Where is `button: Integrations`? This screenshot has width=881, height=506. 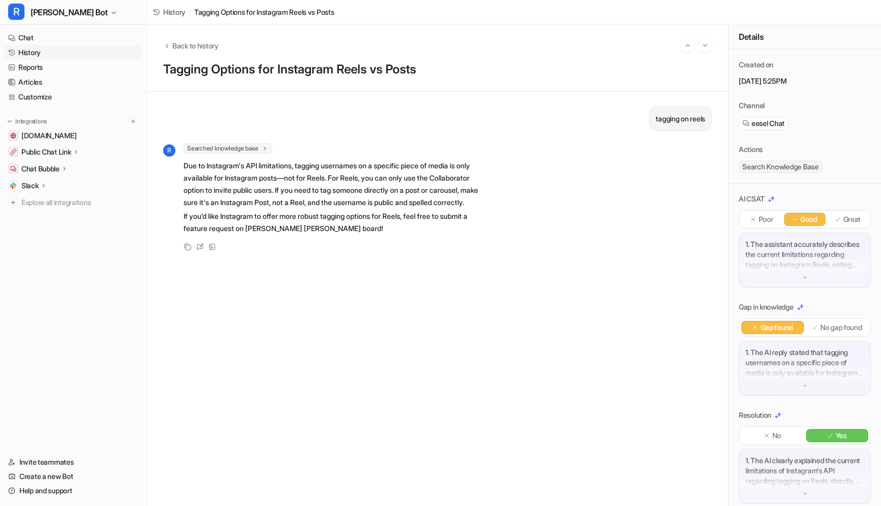
button: Integrations is located at coordinates (27, 121).